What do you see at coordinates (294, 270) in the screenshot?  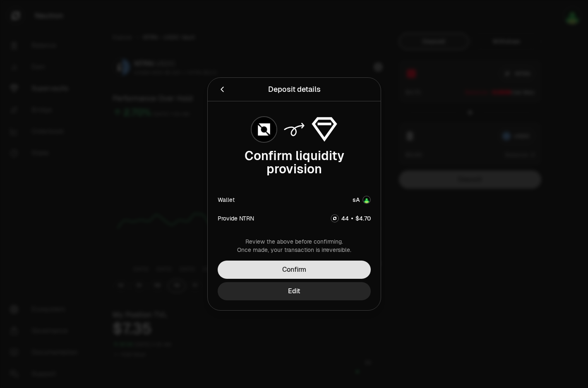 I see `button: Confirm` at bounding box center [294, 270].